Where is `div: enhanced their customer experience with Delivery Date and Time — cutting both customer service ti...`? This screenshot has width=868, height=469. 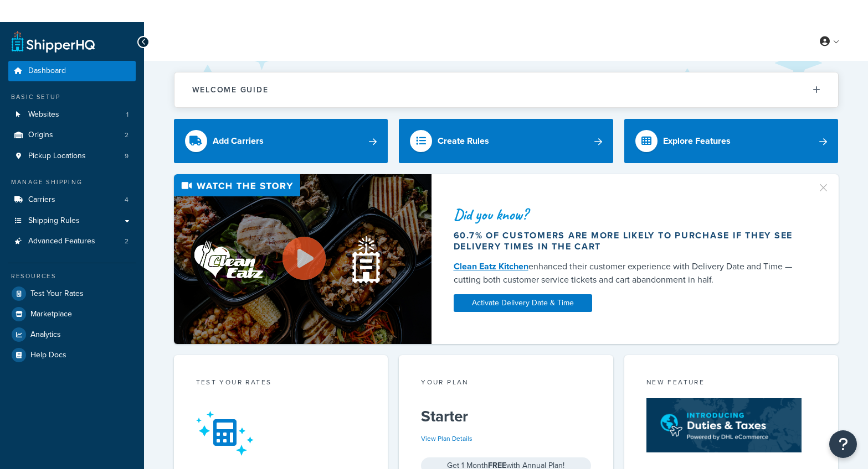 div: enhanced their customer experience with Delivery Date and Time — cutting both customer service ti... is located at coordinates (628, 273).